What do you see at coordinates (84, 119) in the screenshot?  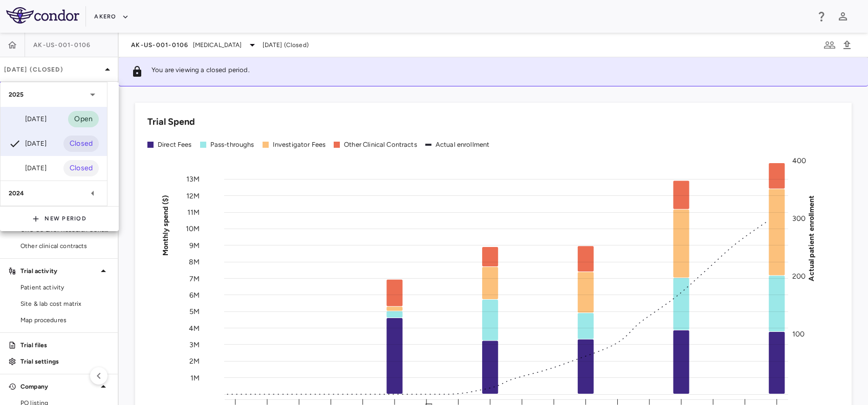 I see `span: Open` at bounding box center [84, 119].